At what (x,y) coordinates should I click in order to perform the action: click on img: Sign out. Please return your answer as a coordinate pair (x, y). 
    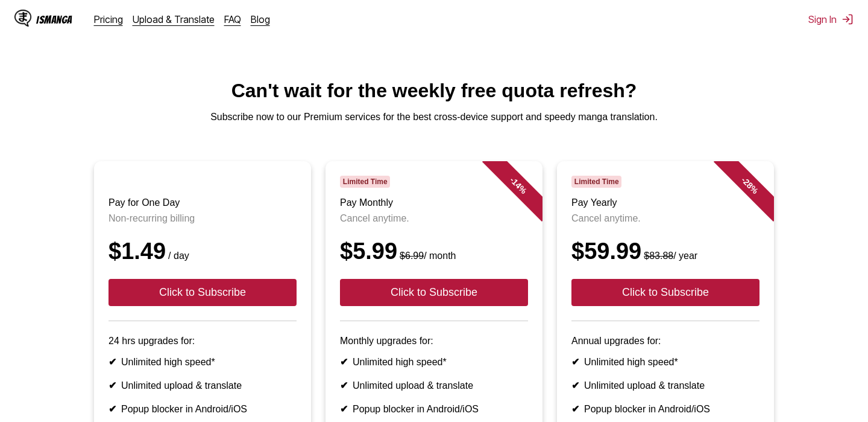
    Looking at the image, I should click on (848, 20).